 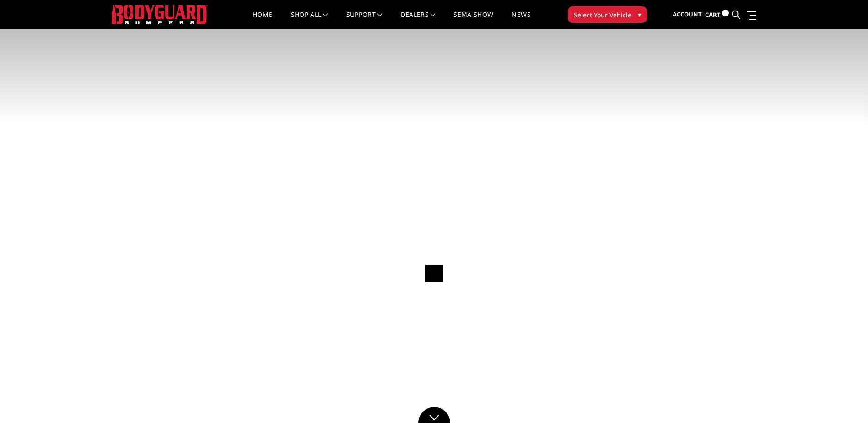 I want to click on img: BODYGUARD BUMPERS, so click(x=160, y=14).